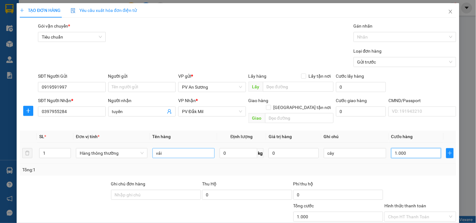  Describe the element at coordinates (209, 184) in the screenshot. I see `span: Thu Hộ` at that location.